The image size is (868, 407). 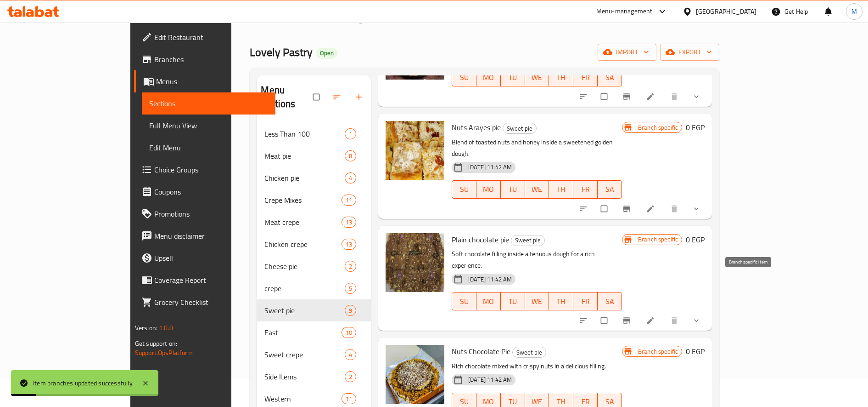 What do you see at coordinates (156, 344) in the screenshot?
I see `span: Get support on:` at bounding box center [156, 344].